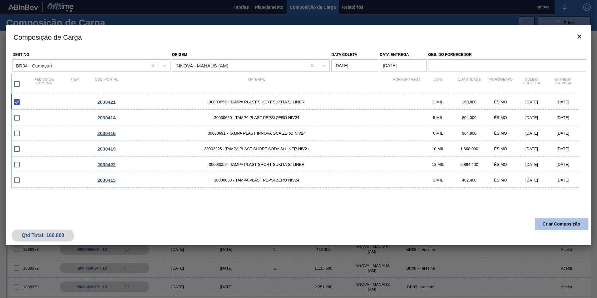 The width and height of the screenshot is (597, 298). What do you see at coordinates (469, 180) in the screenshot?
I see `div: 482,400` at bounding box center [469, 180].